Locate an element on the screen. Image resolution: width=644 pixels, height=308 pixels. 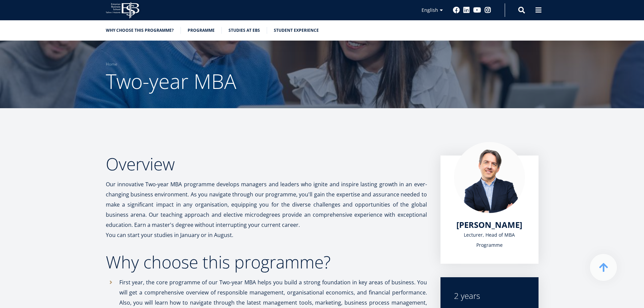
p: You can start your studies in January or in August. is located at coordinates (266, 235).